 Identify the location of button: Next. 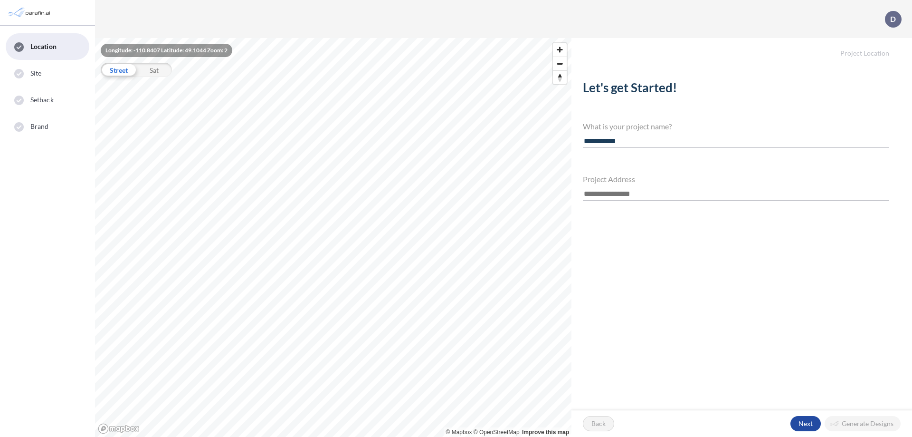
(806, 423).